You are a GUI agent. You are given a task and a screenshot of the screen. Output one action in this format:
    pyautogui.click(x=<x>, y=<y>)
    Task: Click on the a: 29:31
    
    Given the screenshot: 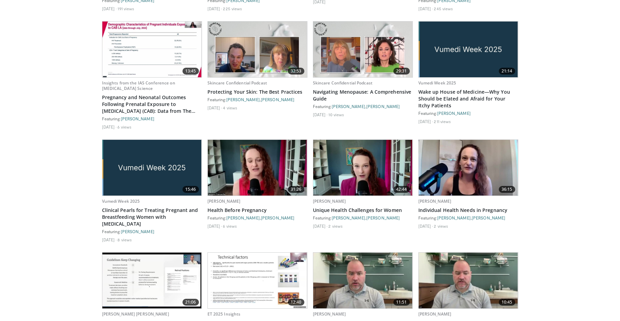 What is the action you would take?
    pyautogui.click(x=363, y=49)
    